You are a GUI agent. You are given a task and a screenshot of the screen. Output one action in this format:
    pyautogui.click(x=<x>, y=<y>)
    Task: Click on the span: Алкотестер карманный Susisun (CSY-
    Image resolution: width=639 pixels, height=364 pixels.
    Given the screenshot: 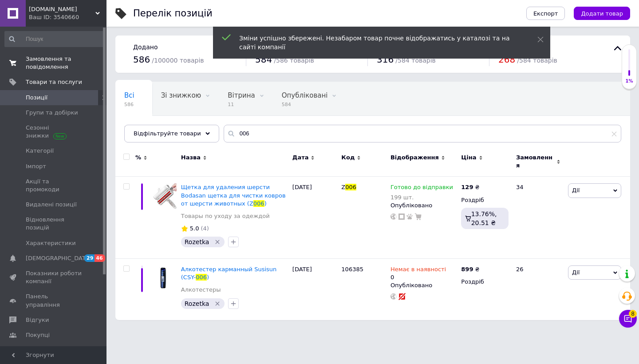 What is the action you would take?
    pyautogui.click(x=229, y=273)
    